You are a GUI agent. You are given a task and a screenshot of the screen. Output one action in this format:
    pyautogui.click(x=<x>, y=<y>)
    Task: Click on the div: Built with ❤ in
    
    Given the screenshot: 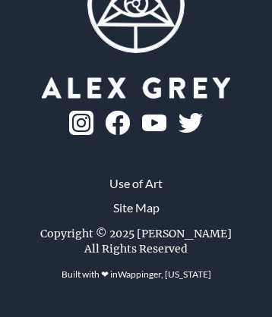 What is the action you would take?
    pyautogui.click(x=136, y=275)
    